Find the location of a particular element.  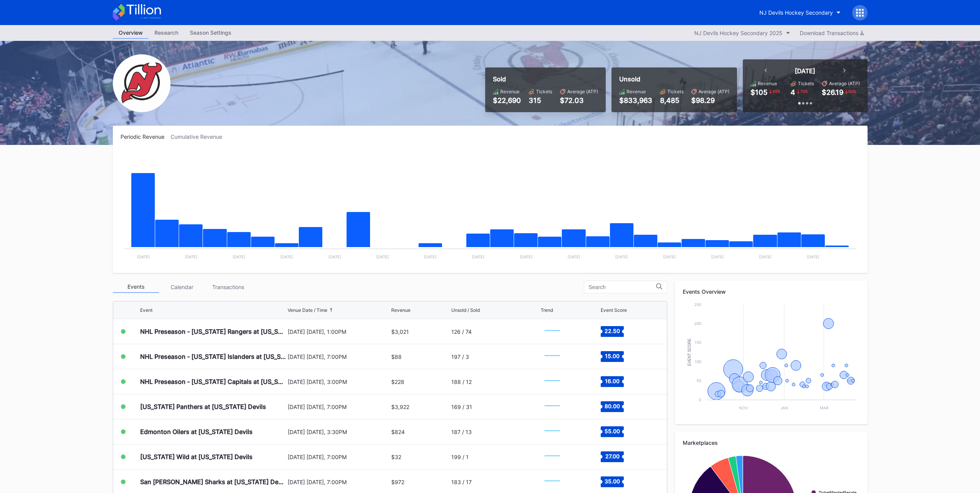

img: NJ_Devils_Hockey_Secondary.png is located at coordinates (142, 83).